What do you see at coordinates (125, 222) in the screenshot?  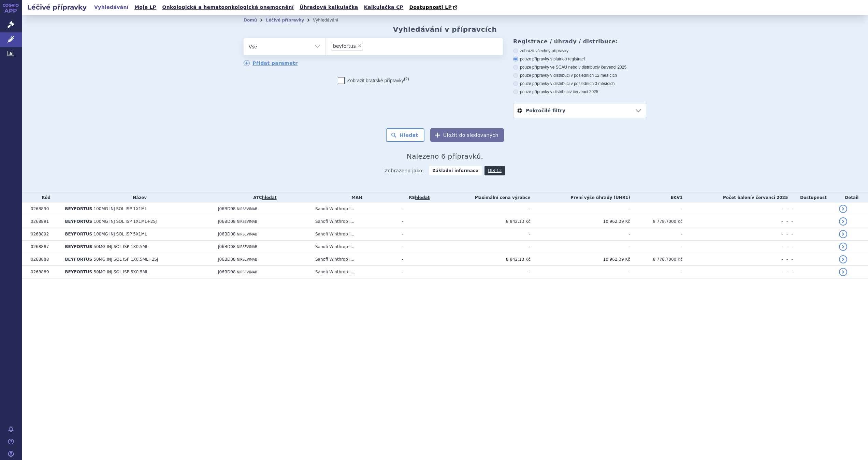 I see `span: 100MG INJ SOL ISP 1X1ML+2SJ` at bounding box center [125, 222].